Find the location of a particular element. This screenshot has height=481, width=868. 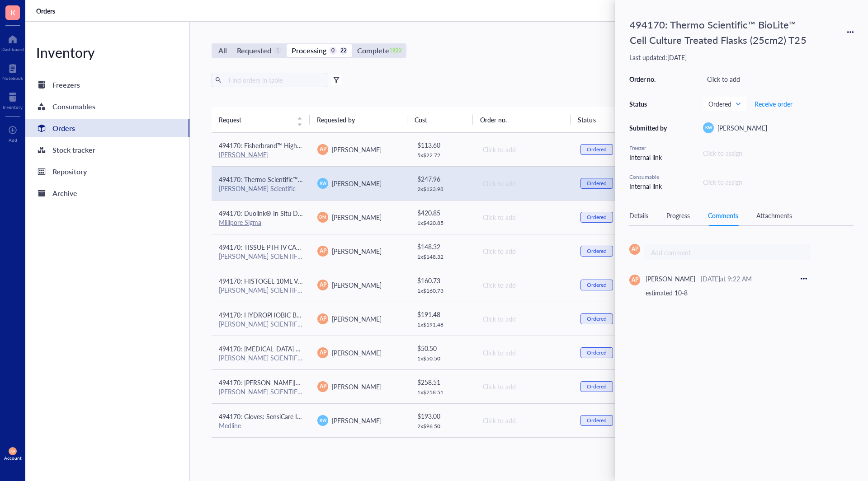

div: 1 x $ 191.48 is located at coordinates (442, 325).